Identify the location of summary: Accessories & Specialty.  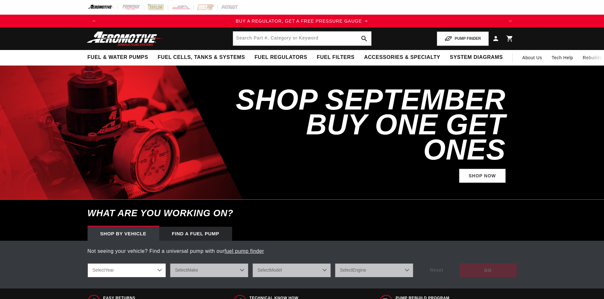
(402, 57).